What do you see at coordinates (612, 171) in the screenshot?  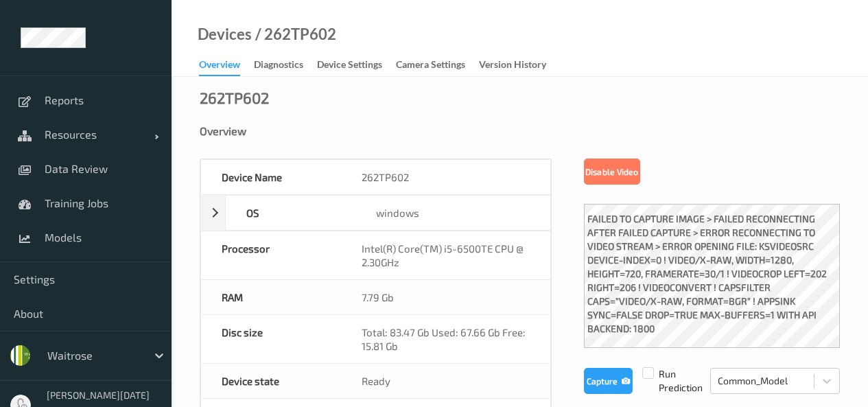 I see `button: Disable Video` at bounding box center [612, 171].